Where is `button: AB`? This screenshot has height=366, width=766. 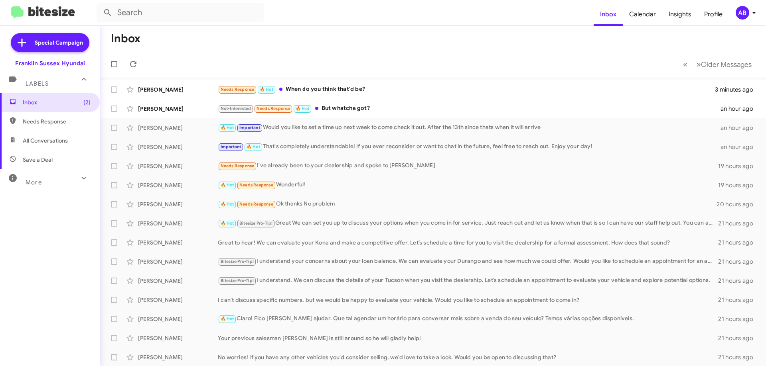
button: AB is located at coordinates (742, 13).